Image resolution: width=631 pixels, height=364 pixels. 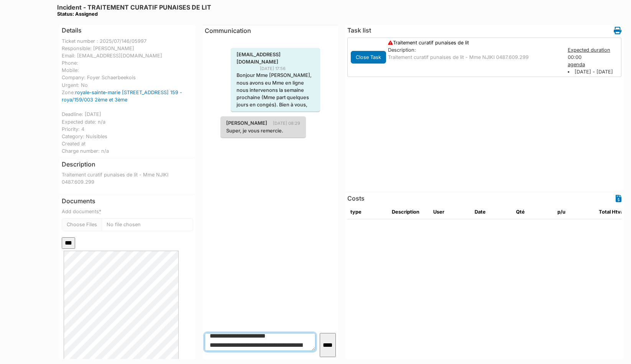 What do you see at coordinates (409, 212) in the screenshot?
I see `th: Description` at bounding box center [409, 212].